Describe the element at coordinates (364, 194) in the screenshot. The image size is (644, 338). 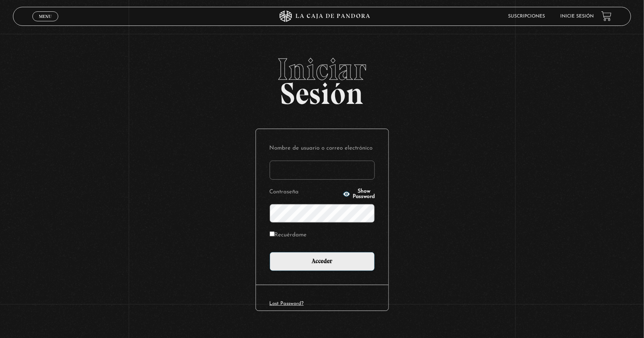
I see `span: Show Password` at that location.